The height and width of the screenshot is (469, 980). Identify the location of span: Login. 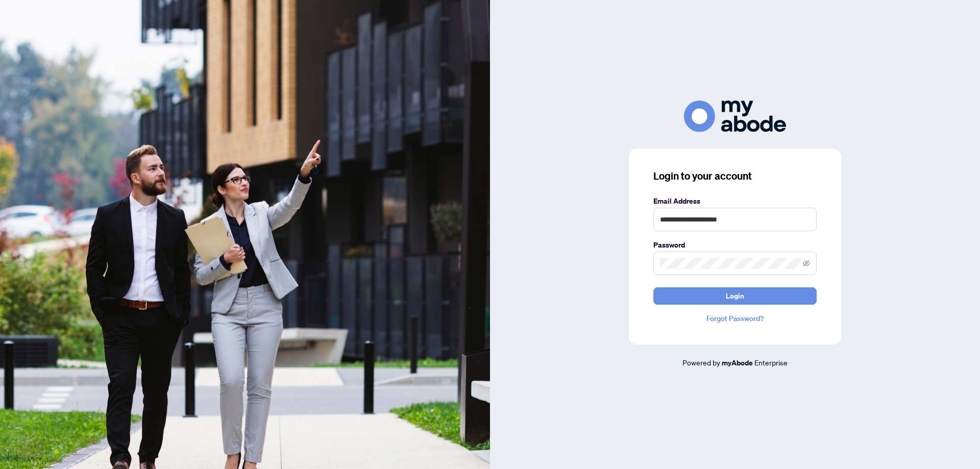
(735, 296).